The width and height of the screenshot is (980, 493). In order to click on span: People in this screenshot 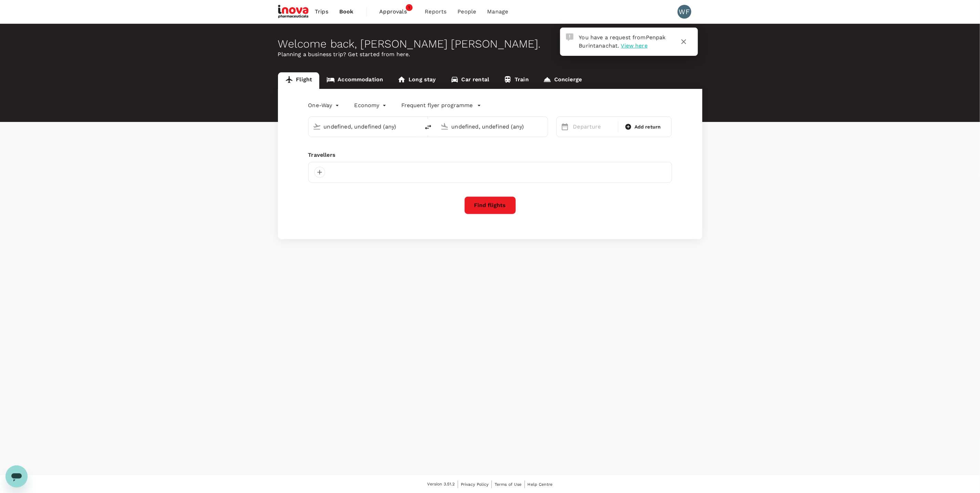, I will do `click(467, 12)`.